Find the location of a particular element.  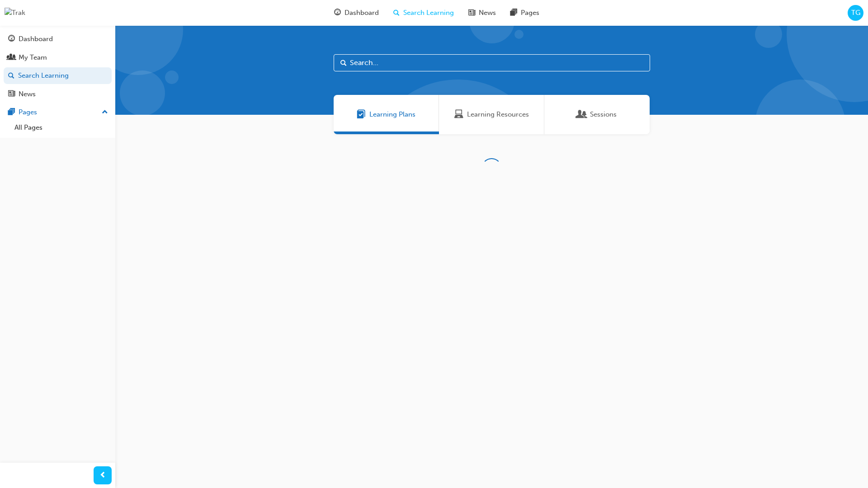

span: up-icon is located at coordinates (105, 112).